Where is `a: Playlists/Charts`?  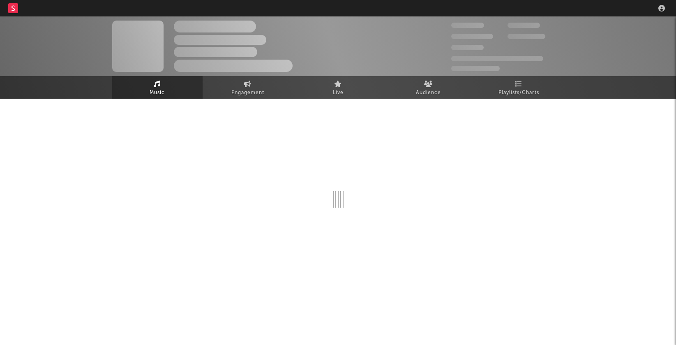 a: Playlists/Charts is located at coordinates (519, 87).